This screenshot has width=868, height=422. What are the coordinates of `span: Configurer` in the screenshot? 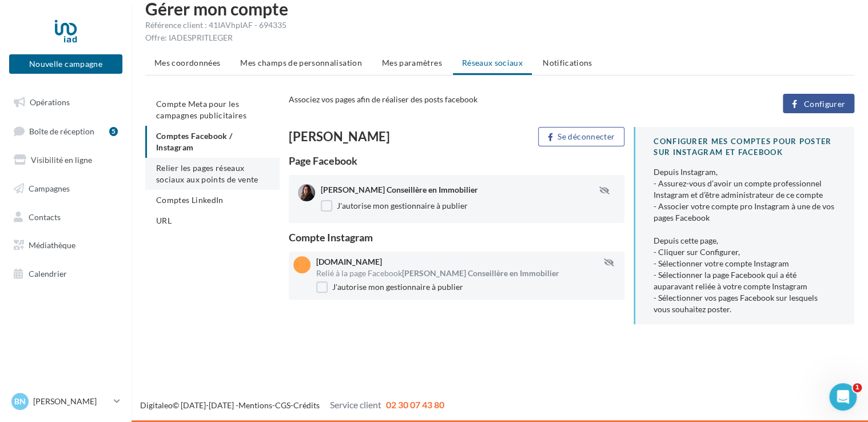 It's located at (824, 104).